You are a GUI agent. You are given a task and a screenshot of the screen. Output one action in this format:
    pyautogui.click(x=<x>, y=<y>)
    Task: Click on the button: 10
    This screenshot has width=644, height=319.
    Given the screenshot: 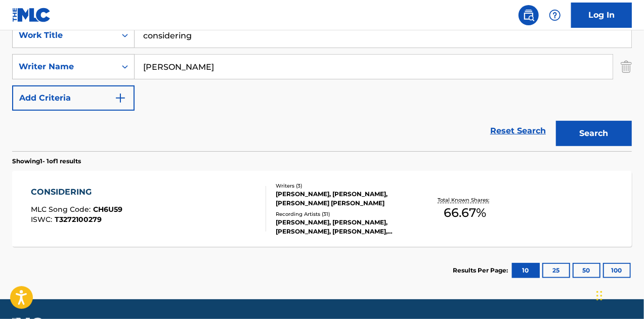 What is the action you would take?
    pyautogui.click(x=526, y=270)
    